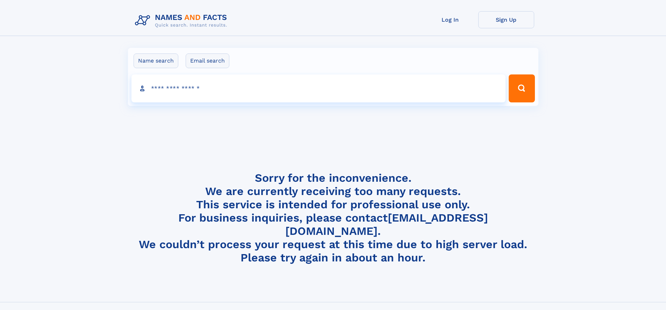 The image size is (666, 310). What do you see at coordinates (451, 20) in the screenshot?
I see `a: Log In` at bounding box center [451, 20].